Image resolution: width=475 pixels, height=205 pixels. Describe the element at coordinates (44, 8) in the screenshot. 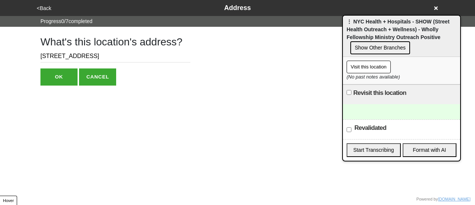

I see `button: <Back` at that location.